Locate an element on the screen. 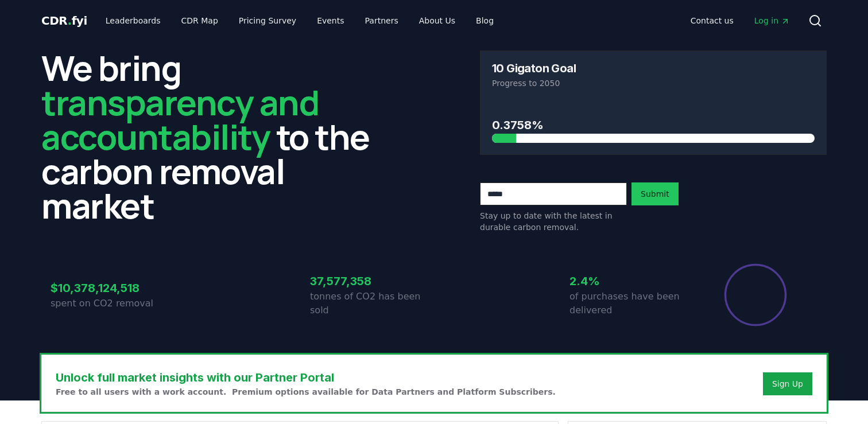  a: Blog is located at coordinates (484, 21).